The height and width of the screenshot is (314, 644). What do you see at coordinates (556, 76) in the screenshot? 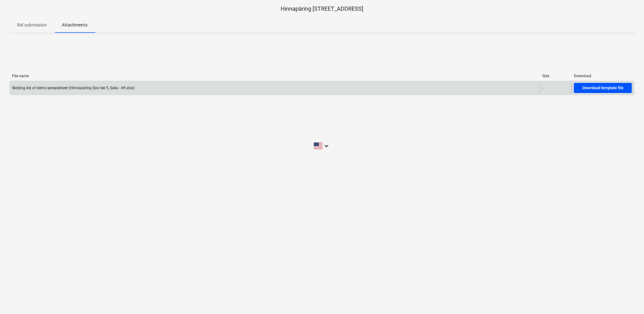
I see `div: Size` at bounding box center [556, 76].